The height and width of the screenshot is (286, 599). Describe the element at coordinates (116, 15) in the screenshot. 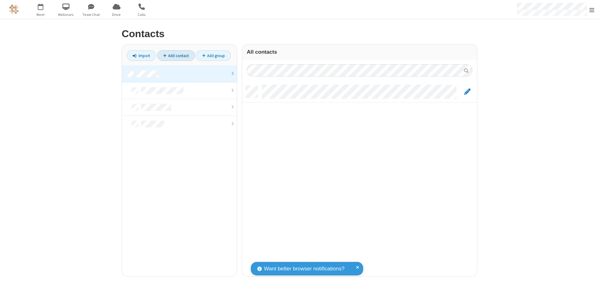

I see `span: Drive` at that location.